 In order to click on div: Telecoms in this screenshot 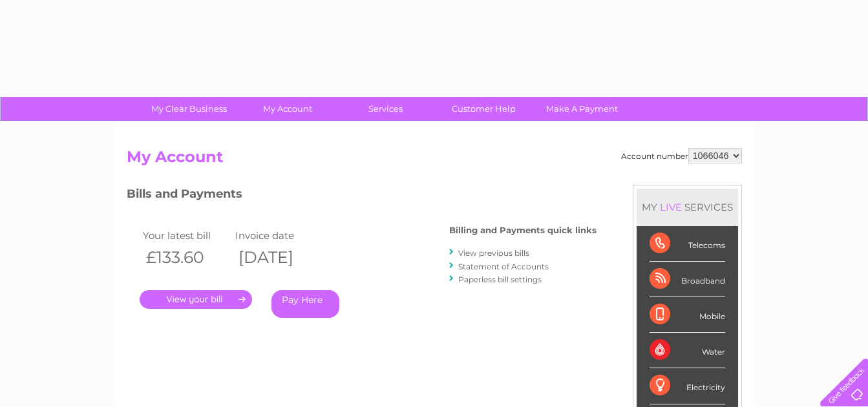, I will do `click(687, 243)`.